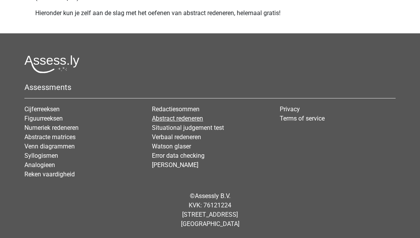  I want to click on a: Numeriek redeneren, so click(51, 127).